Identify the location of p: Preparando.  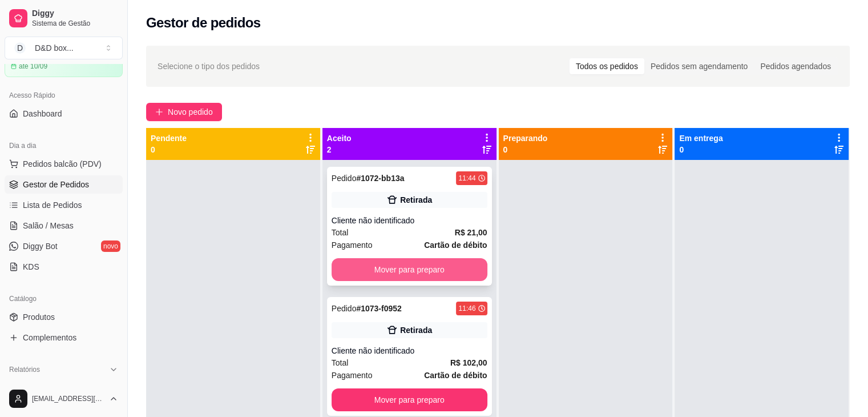
(526, 138).